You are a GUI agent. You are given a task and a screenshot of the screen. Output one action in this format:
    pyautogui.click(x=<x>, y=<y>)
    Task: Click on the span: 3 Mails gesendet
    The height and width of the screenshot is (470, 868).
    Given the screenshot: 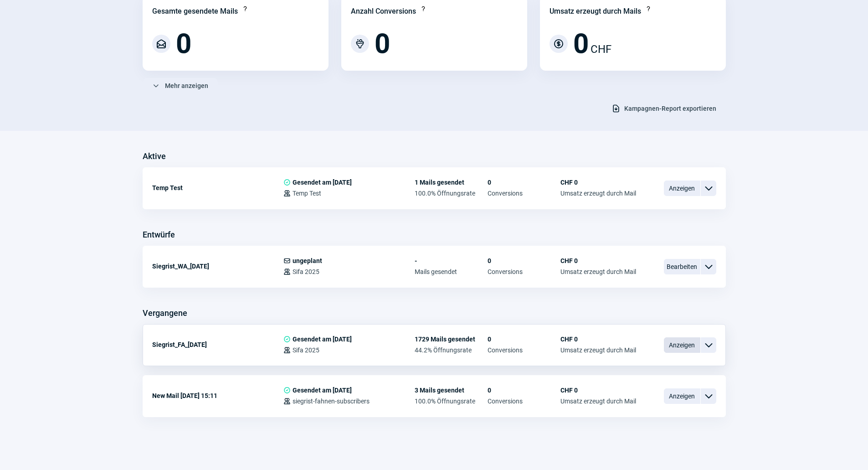 What is the action you would take?
    pyautogui.click(x=451, y=390)
    